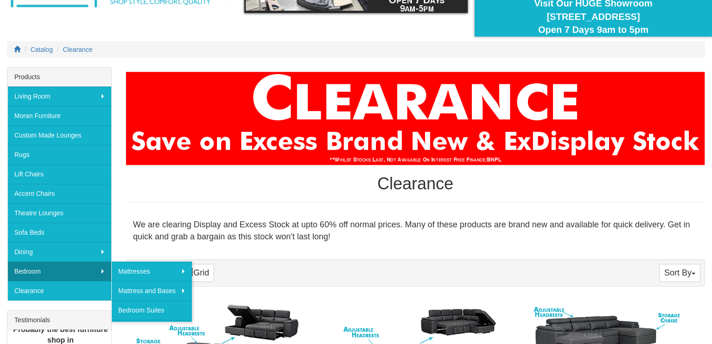 This screenshot has width=712, height=344. What do you see at coordinates (415, 119) in the screenshot?
I see `img: Clearance` at bounding box center [415, 119].